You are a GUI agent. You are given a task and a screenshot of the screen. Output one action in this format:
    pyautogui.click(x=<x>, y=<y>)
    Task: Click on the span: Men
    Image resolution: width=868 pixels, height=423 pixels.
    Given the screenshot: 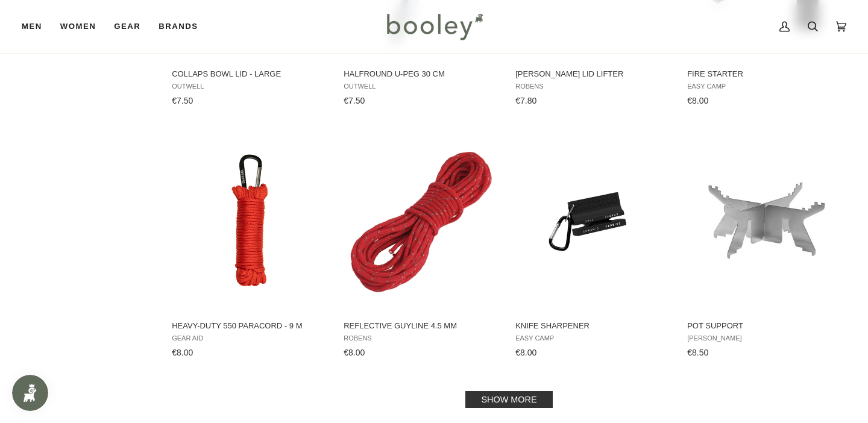 What is the action you would take?
    pyautogui.click(x=32, y=27)
    